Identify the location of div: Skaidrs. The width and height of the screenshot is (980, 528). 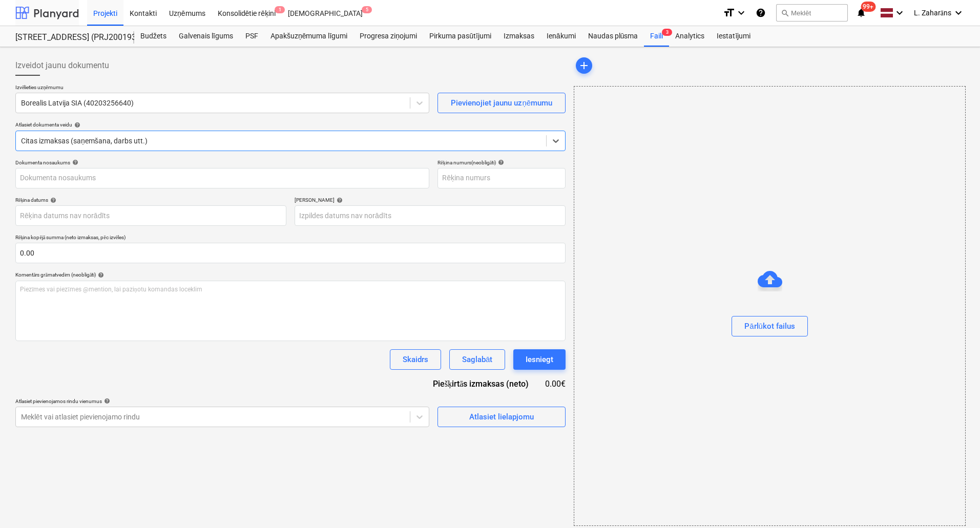
(416, 360).